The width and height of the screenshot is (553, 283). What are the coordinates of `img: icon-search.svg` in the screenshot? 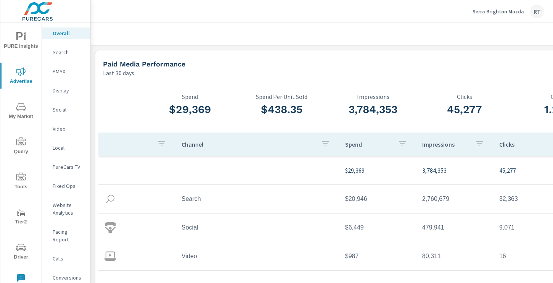 It's located at (110, 199).